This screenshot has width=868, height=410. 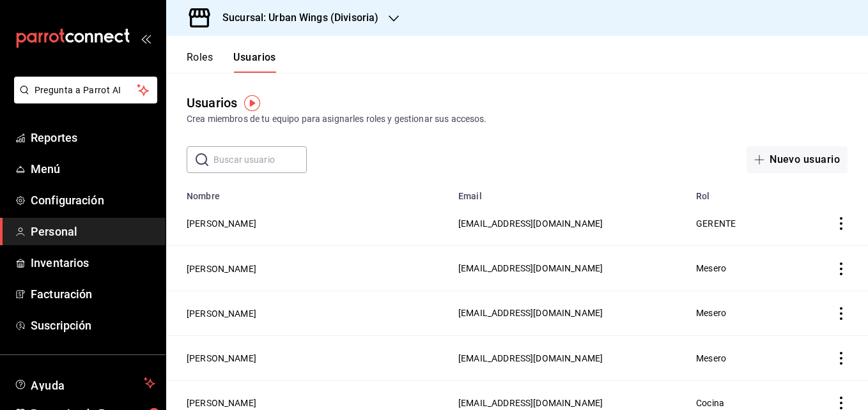 What do you see at coordinates (743, 192) in the screenshot?
I see `th: Rol` at bounding box center [743, 192].